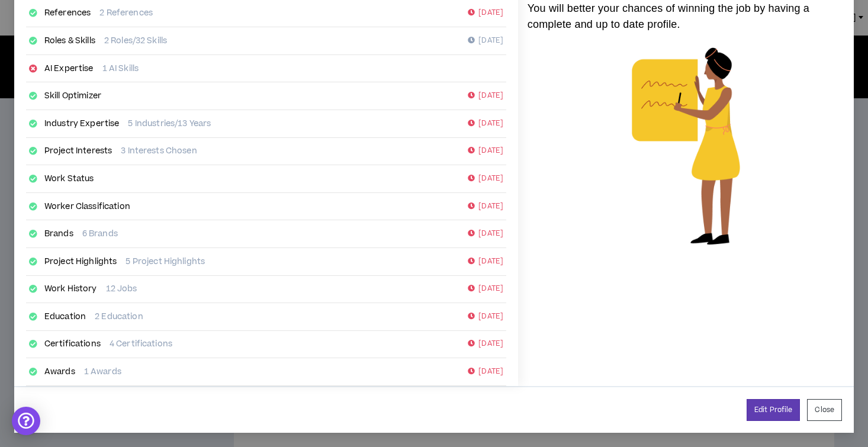  What do you see at coordinates (165, 262) in the screenshot?
I see `p: 5 Project Highlights` at bounding box center [165, 262].